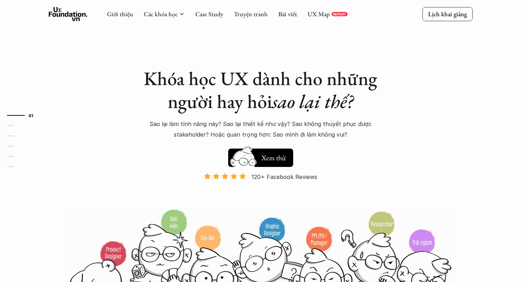 This screenshot has height=282, width=521. What do you see at coordinates (339, 14) in the screenshot?
I see `p: REPORT` at bounding box center [339, 14].